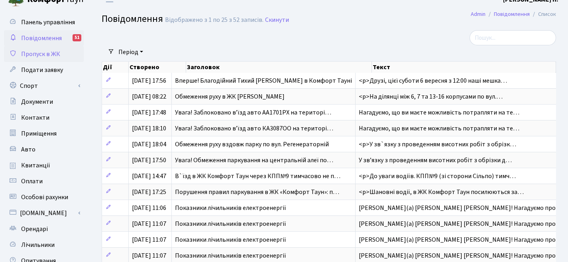  I want to click on span: У звʼязку з проведенням висотних робіт з обрізки д…, so click(435, 161).